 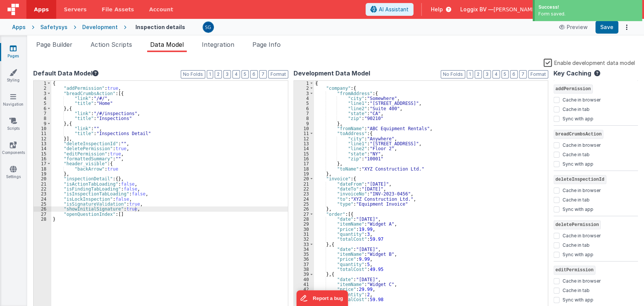 I want to click on div: 21, so click(x=43, y=184).